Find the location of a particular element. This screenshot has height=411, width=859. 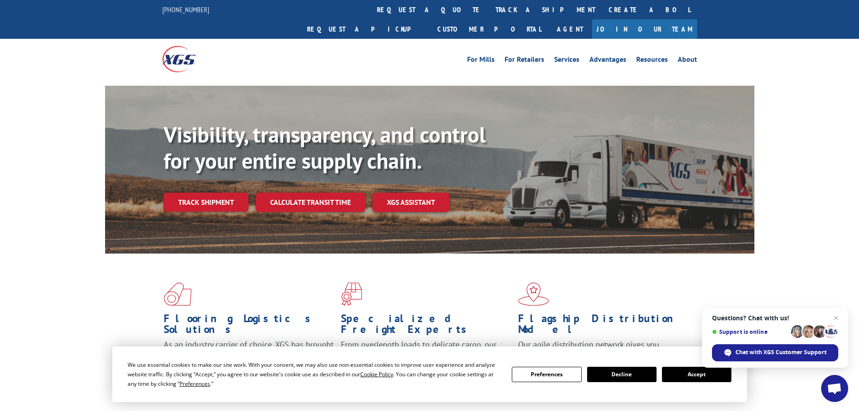

a: XGS ASSISTANT is located at coordinates (411, 202).